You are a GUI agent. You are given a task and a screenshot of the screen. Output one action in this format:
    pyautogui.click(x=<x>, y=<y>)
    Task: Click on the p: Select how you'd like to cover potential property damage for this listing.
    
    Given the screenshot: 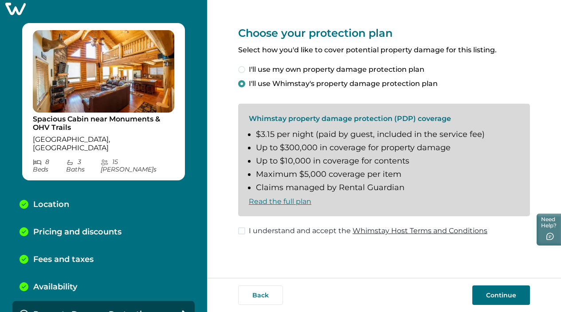 What is the action you would take?
    pyautogui.click(x=384, y=50)
    